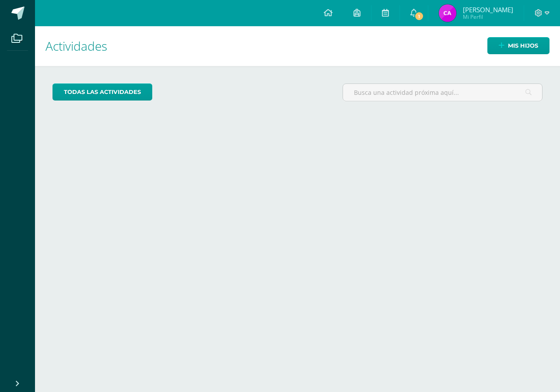  What do you see at coordinates (103, 92) in the screenshot?
I see `a: todas las Actividades` at bounding box center [103, 92].